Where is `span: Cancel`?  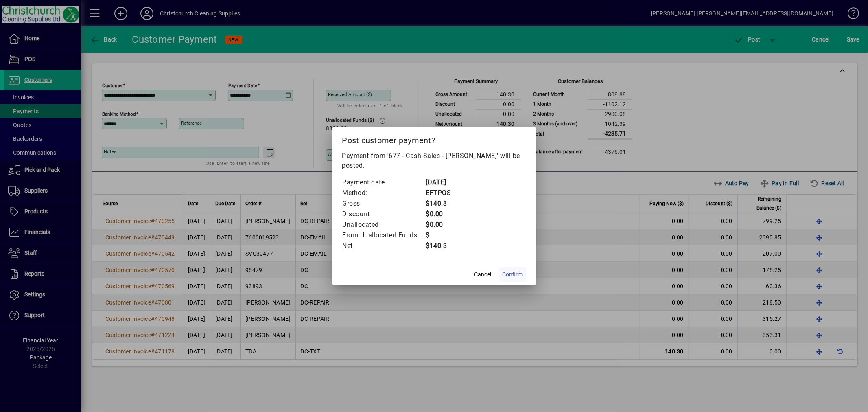
span: Cancel is located at coordinates (483, 274).